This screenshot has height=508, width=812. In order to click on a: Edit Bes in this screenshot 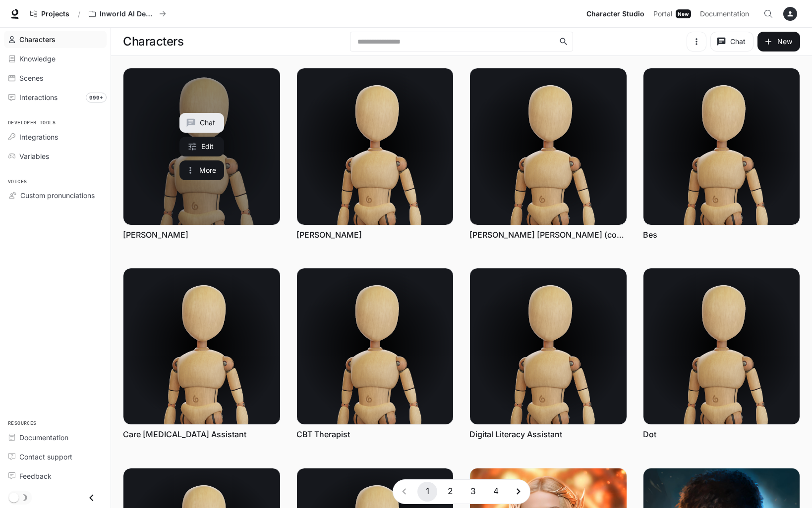, I will do `click(721, 147)`.